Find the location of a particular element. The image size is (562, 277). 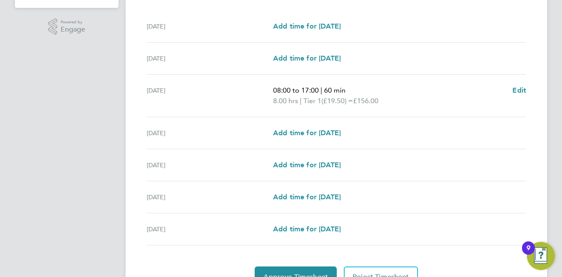

span: Edit is located at coordinates (519, 90).